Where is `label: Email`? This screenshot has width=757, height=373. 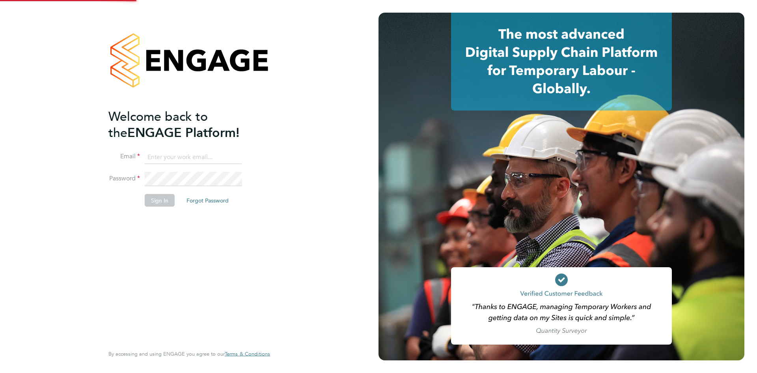 label: Email is located at coordinates (124, 156).